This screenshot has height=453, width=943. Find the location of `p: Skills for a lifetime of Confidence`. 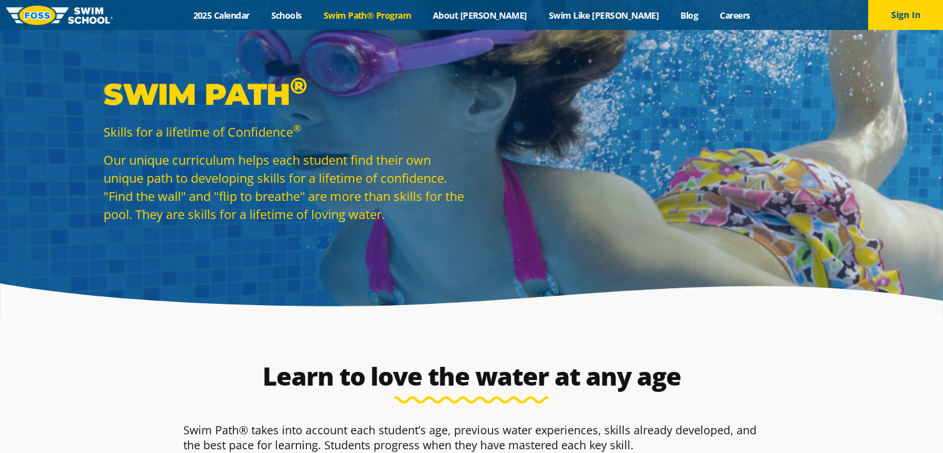

p: Skills for a lifetime of Confidence is located at coordinates (284, 132).